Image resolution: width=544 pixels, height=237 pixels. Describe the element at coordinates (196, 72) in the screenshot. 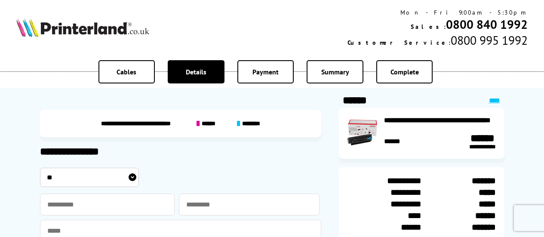

I see `span: Details` at that location.